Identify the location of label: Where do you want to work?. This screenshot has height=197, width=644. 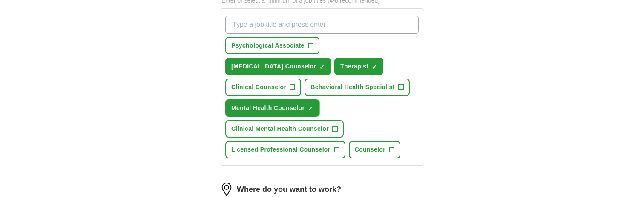
(288, 189).